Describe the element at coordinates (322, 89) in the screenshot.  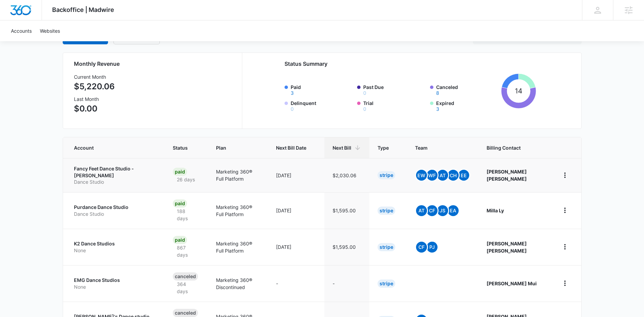
I see `label: Paid` at that location.